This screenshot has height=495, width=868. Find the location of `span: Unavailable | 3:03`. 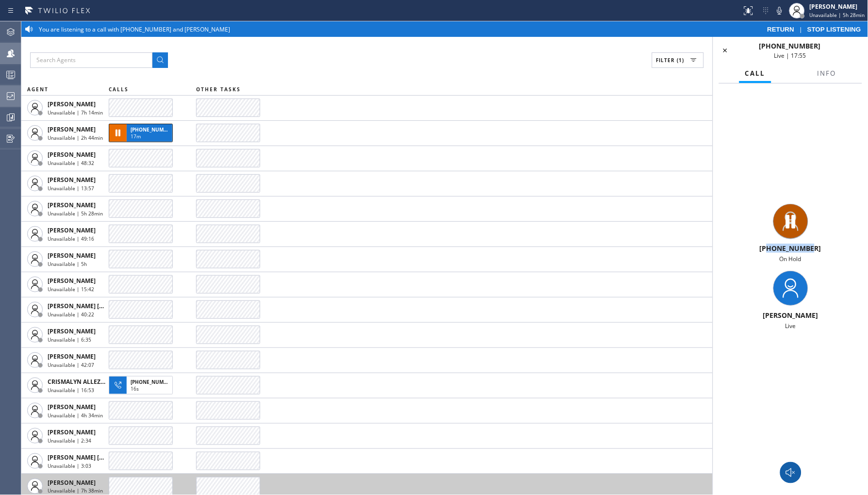

span: Unavailable | 3:03 is located at coordinates (69, 466).